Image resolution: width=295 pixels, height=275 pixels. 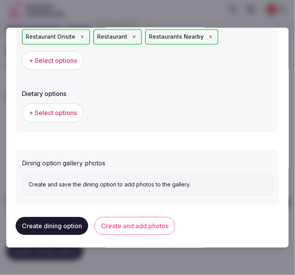 I want to click on div: Restaurant Onsite, so click(x=56, y=37).